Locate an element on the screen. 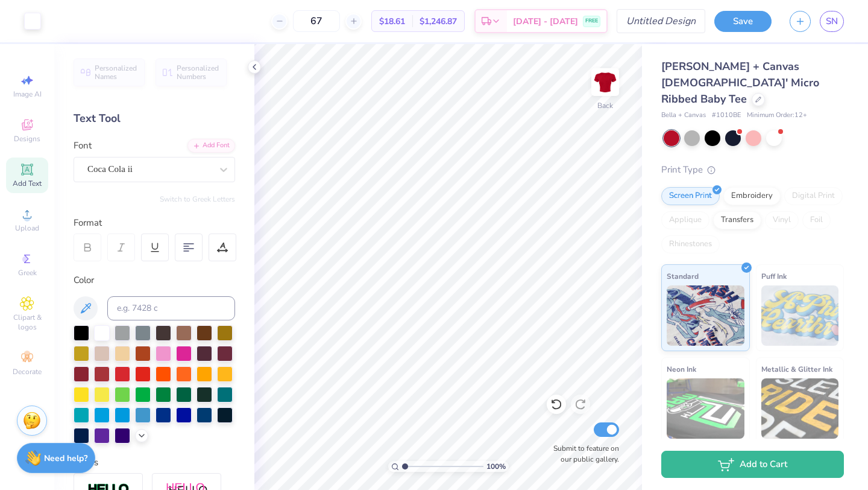 The width and height of the screenshot is (868, 490). span: Metallic & Glitter Ink is located at coordinates (797, 368).